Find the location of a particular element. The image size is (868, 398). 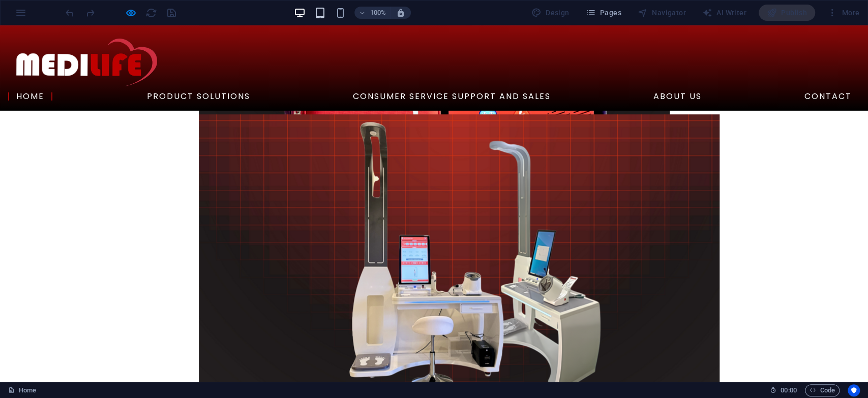

a: Click to cancel selection. Double-click to open Pages is located at coordinates (22, 390).